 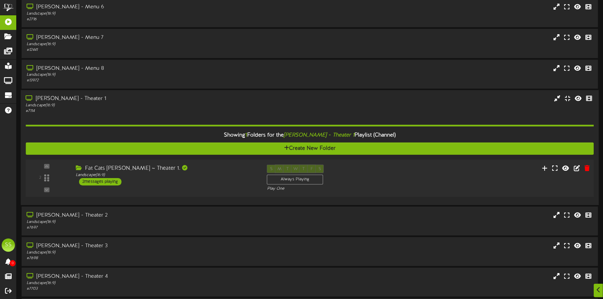 What do you see at coordinates (246, 135) in the screenshot?
I see `span: 1` at bounding box center [246, 135].